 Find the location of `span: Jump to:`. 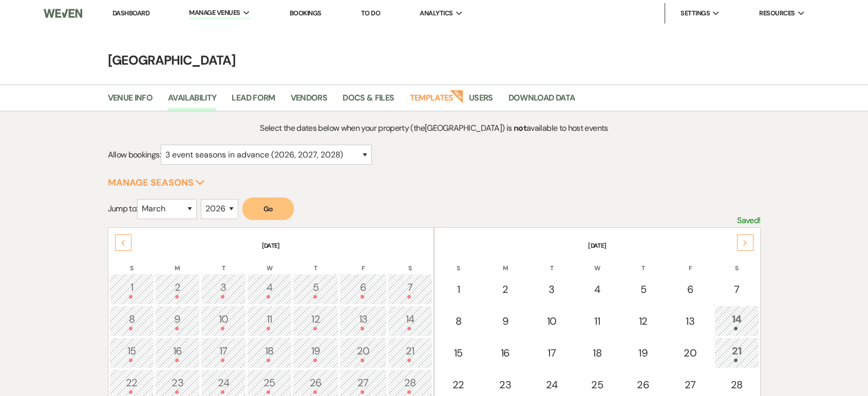

span: Jump to: is located at coordinates (123, 209).